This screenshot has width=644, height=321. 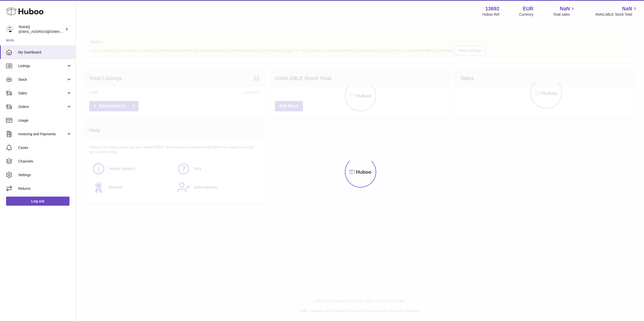 What do you see at coordinates (42, 134) in the screenshot?
I see `span: Invoicing and Payments` at bounding box center [42, 134].